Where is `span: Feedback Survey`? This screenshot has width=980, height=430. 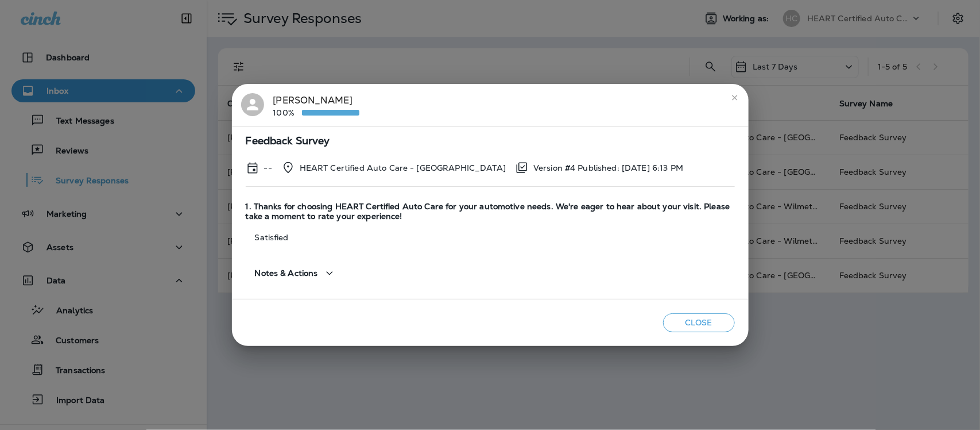 span: Feedback Survey is located at coordinates (491, 141).